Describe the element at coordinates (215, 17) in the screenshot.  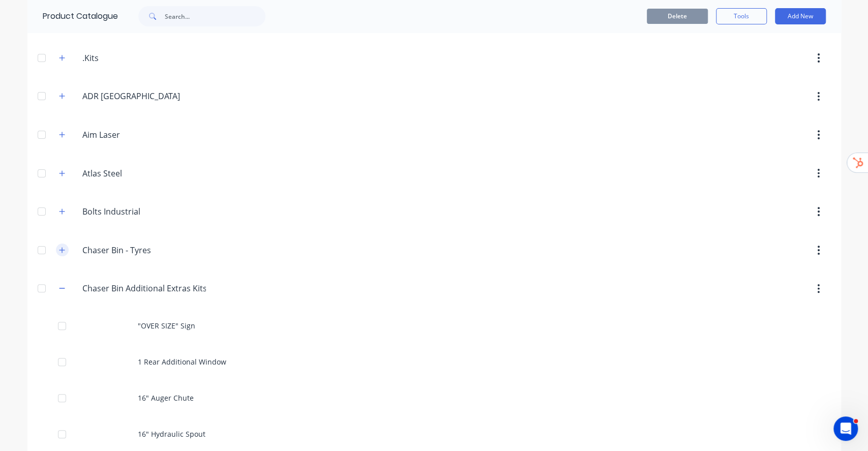
I see `input: Search...` at that location.